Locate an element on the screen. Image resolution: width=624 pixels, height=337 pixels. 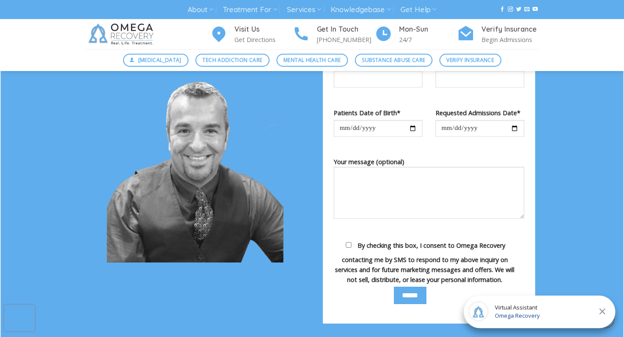
a: Visit Us Get Directions is located at coordinates (251, 34).